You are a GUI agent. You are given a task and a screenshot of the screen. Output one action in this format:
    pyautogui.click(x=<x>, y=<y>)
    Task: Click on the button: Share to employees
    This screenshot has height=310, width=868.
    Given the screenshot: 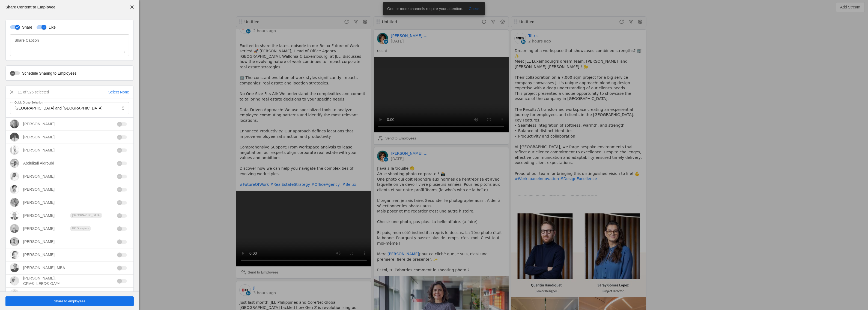 What is the action you would take?
    pyautogui.click(x=69, y=302)
    